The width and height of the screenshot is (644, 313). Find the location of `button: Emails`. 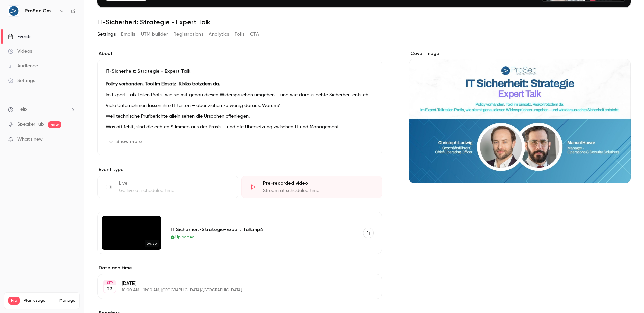

button: Emails is located at coordinates (128, 34).